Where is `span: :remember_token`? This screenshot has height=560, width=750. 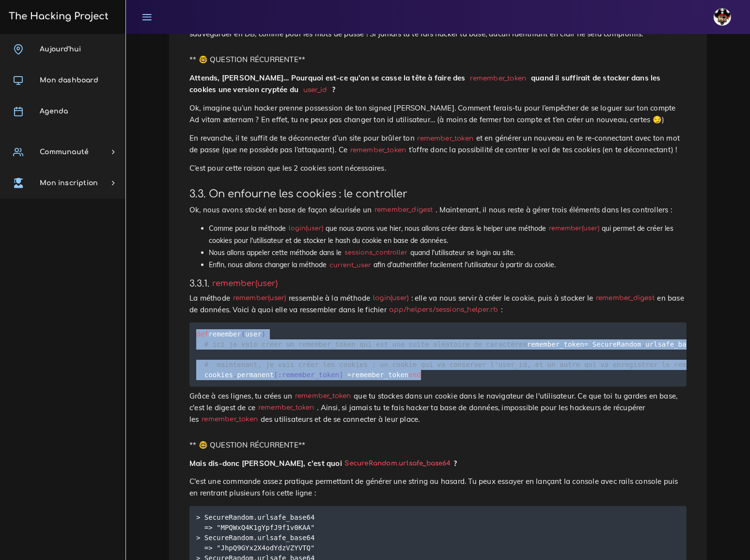
span: :remember_token is located at coordinates (309, 375).